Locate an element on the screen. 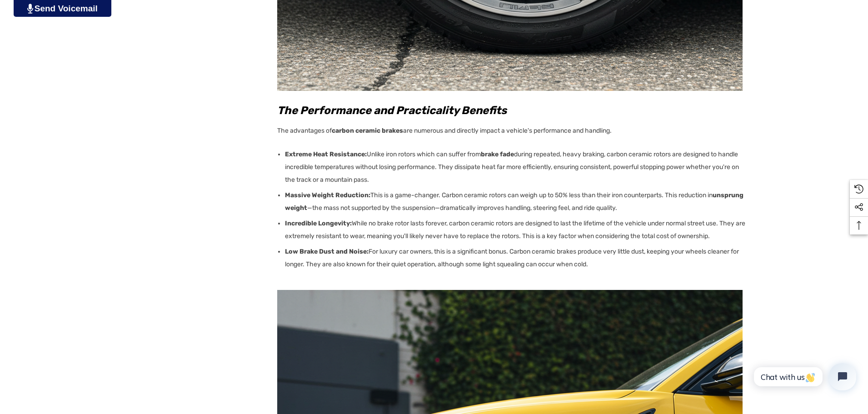  p: The advantages of are numerous and directly impact a vehicle's performance and handling. is located at coordinates (511, 130).